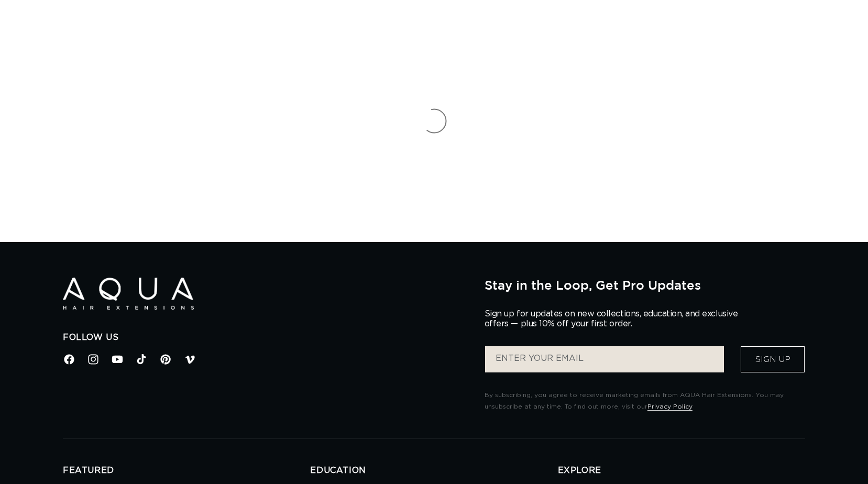 The image size is (868, 484). What do you see at coordinates (773, 359) in the screenshot?
I see `button: Sign Up` at bounding box center [773, 359].